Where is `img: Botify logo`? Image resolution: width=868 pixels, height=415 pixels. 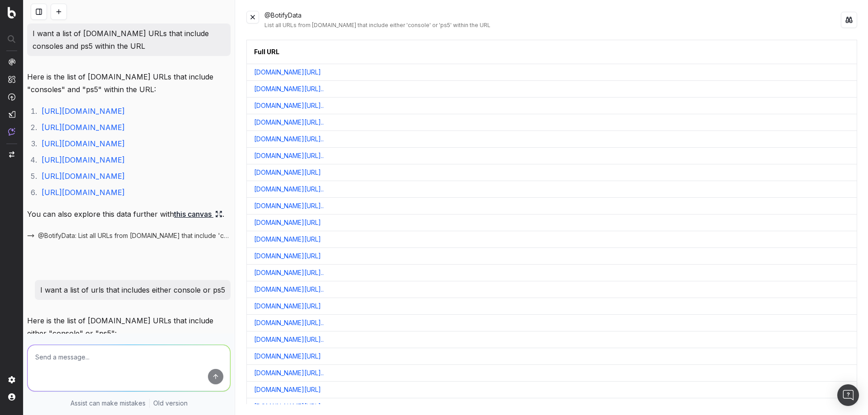 img: Botify logo is located at coordinates (12, 13).